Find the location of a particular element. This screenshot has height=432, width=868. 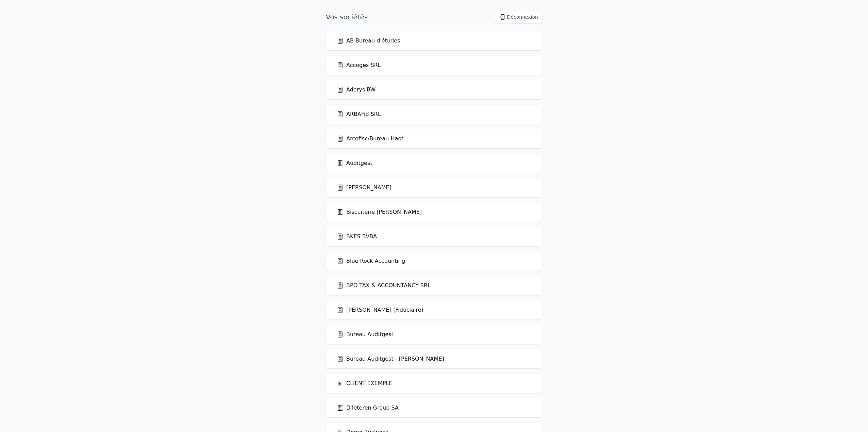

a: D'Ieteren Group SA is located at coordinates (367, 408).